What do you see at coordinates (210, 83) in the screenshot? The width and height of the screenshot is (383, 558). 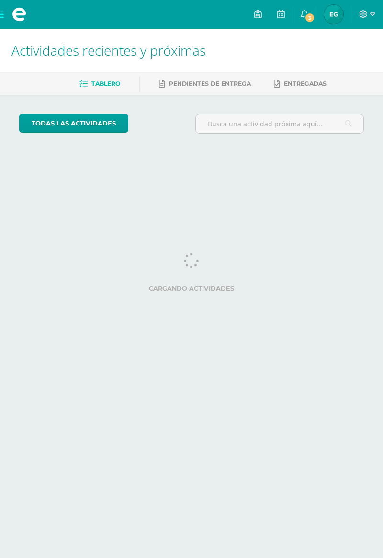 I see `span: Pendientes de entrega` at bounding box center [210, 83].